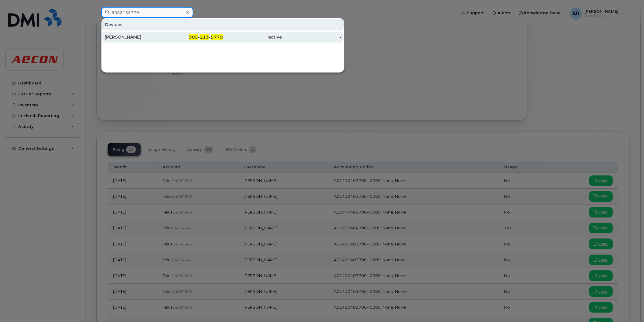  What do you see at coordinates (253, 37) in the screenshot?
I see `div: active` at bounding box center [253, 37].